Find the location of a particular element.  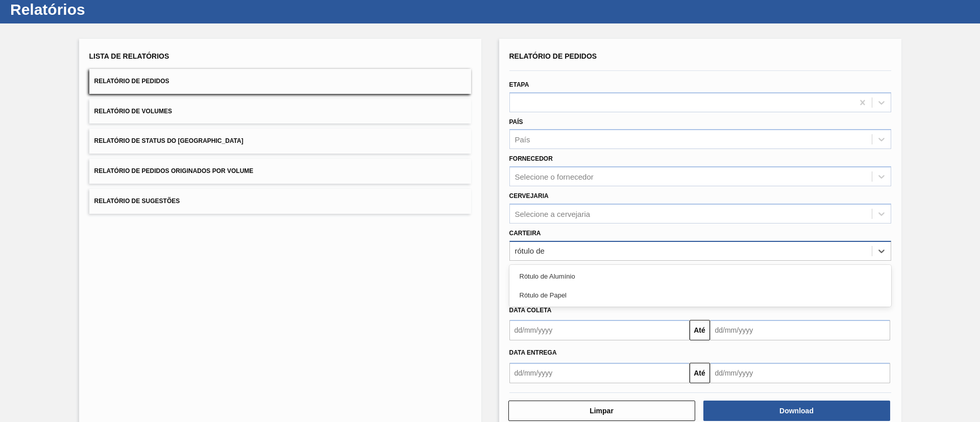

button: Limpar is located at coordinates (602, 410).